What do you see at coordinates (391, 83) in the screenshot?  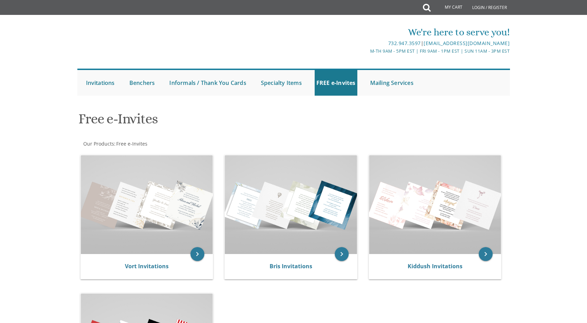 I see `a: Mailing Services` at bounding box center [391, 83].